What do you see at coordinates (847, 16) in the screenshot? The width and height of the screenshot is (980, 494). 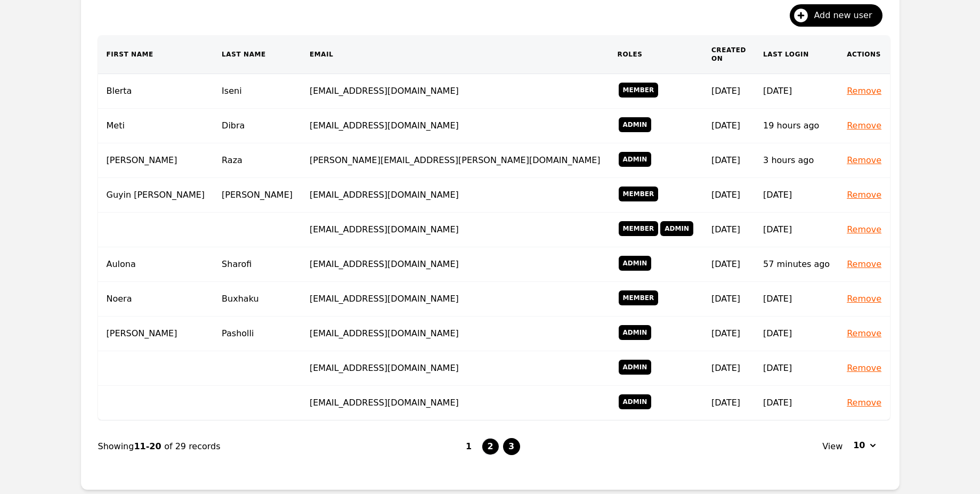 I see `span: Add new user` at bounding box center [847, 16].